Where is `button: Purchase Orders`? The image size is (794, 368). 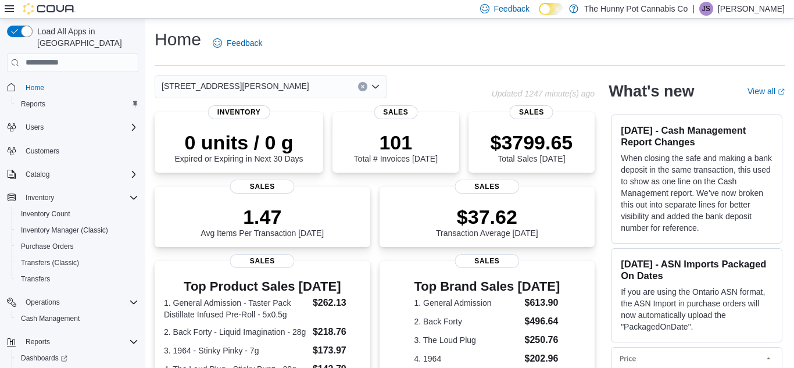 button: Purchase Orders is located at coordinates (77, 246).